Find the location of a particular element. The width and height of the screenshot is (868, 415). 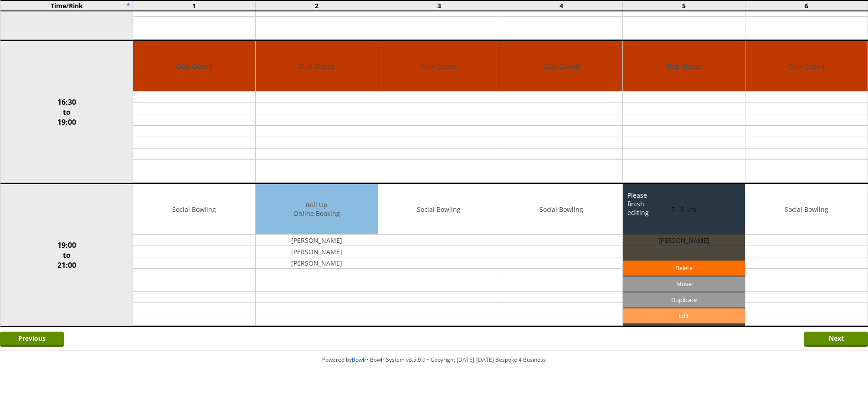

td: Time/Rink is located at coordinates (67, 6).